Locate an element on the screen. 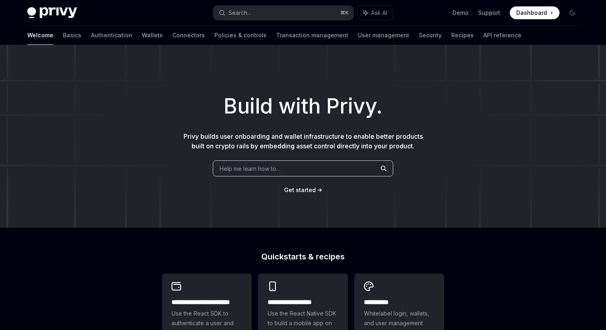 This screenshot has height=330, width=606. button: Ask AI is located at coordinates (375, 13).